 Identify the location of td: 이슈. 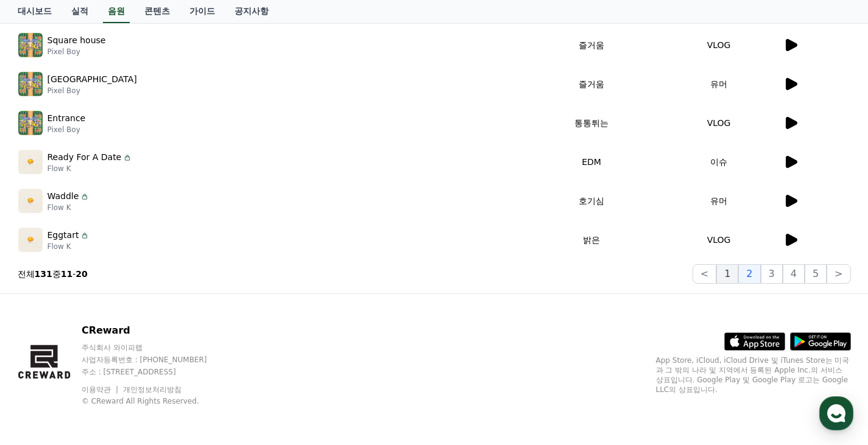
(719, 162).